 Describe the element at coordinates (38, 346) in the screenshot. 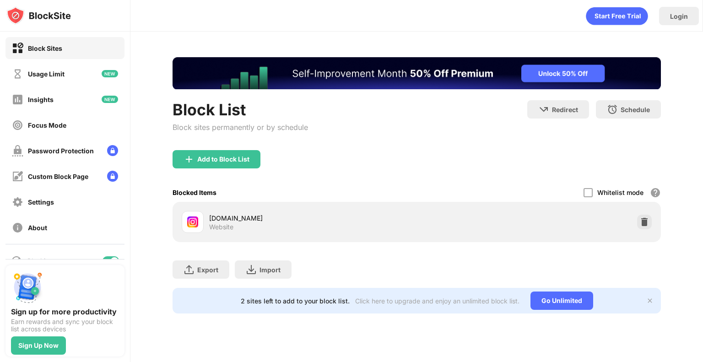

I see `div: Sign Up Now` at that location.